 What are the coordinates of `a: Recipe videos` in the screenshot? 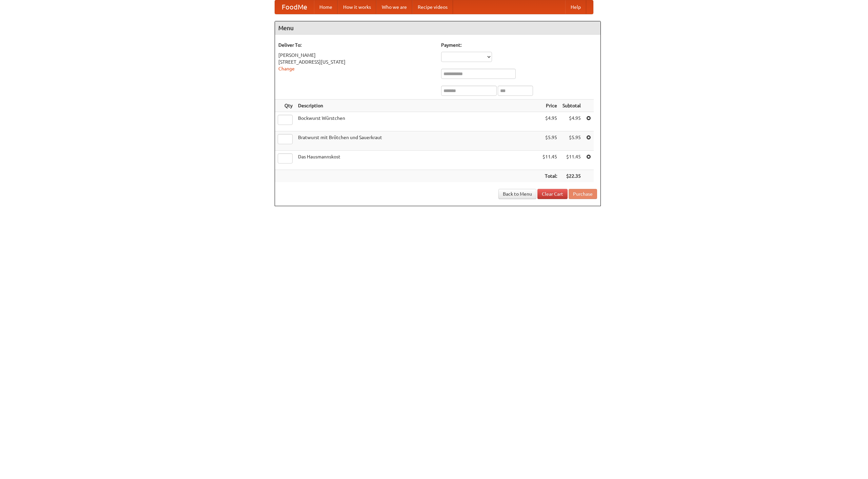 It's located at (433, 7).